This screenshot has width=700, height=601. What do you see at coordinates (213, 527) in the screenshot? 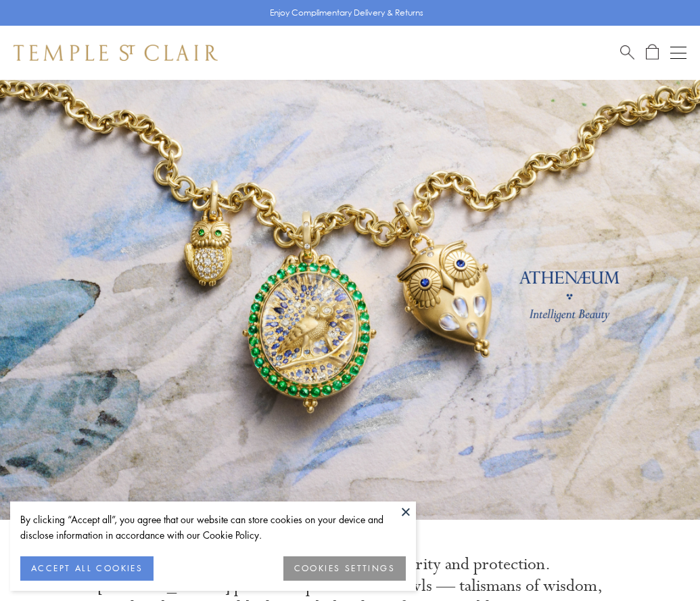
I see `div: By clicking “Accept all”, you agree that our website can store cookies on your device and disclos...` at bounding box center [213, 527].